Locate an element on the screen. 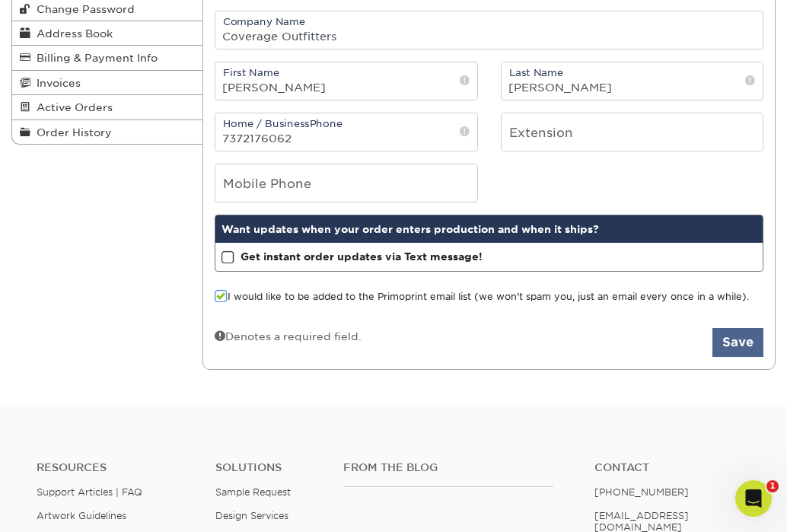 This screenshot has width=787, height=532. h4: Solutions is located at coordinates (268, 467).